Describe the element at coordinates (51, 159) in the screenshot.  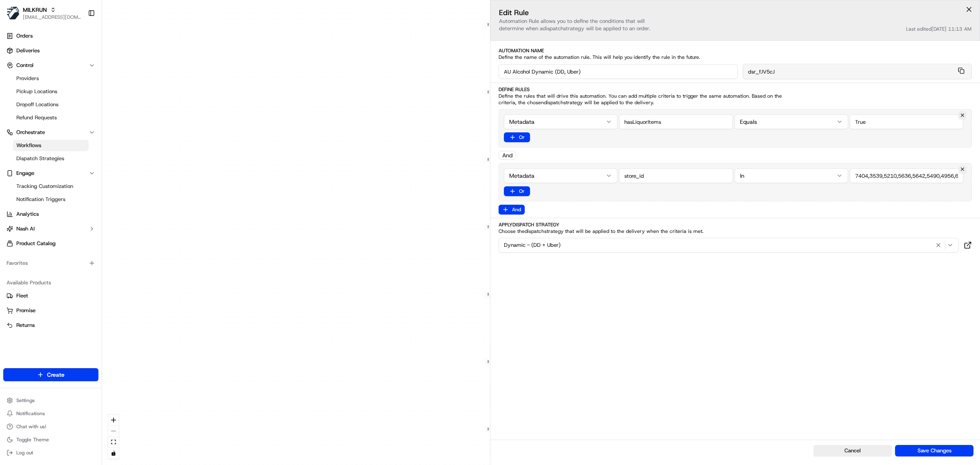
I see `a: Dispatch Strategies` at that location.